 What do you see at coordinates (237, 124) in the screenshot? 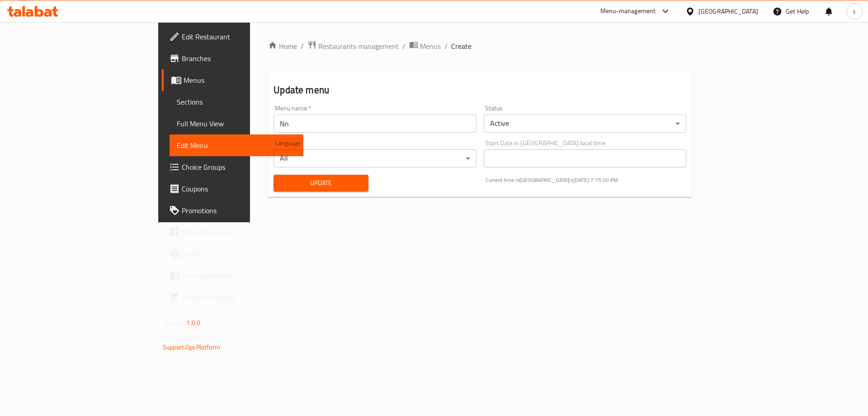
I see `span: Full Menu View` at bounding box center [237, 124].